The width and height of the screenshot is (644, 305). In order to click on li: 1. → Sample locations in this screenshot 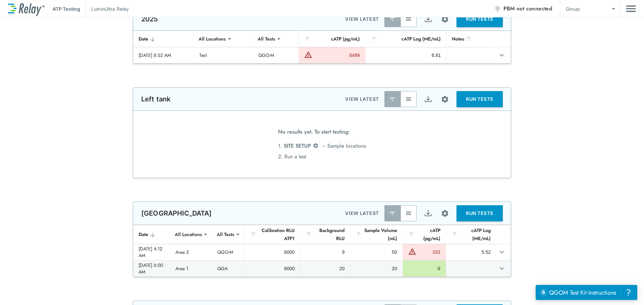, I will do `click(322, 146)`.